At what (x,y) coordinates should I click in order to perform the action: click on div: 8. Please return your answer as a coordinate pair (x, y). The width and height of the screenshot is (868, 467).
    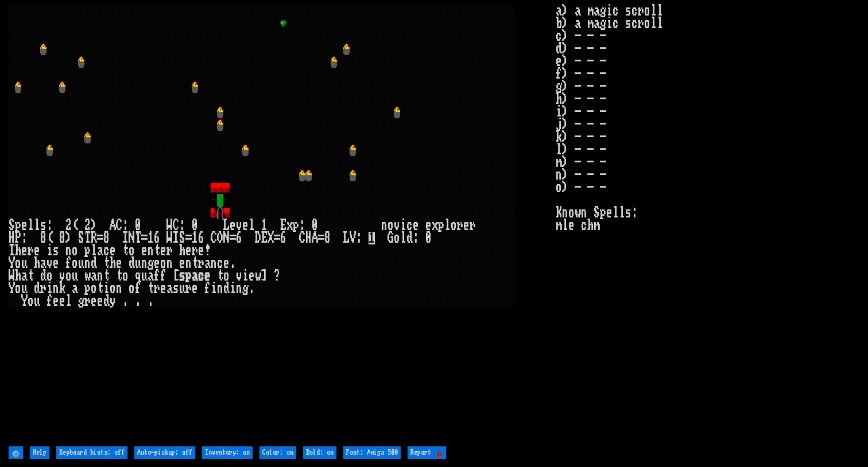
    Looking at the image, I should click on (62, 238).